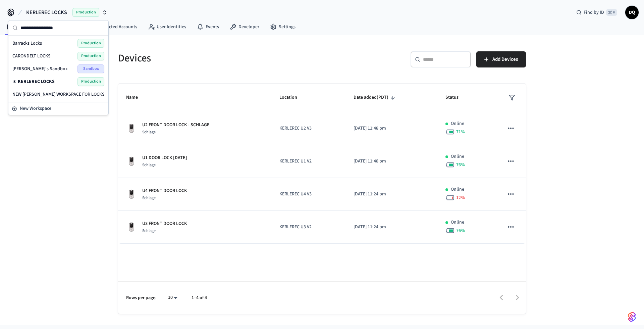 This screenshot has width=644, height=329. I want to click on a: Devices, so click(19, 27).